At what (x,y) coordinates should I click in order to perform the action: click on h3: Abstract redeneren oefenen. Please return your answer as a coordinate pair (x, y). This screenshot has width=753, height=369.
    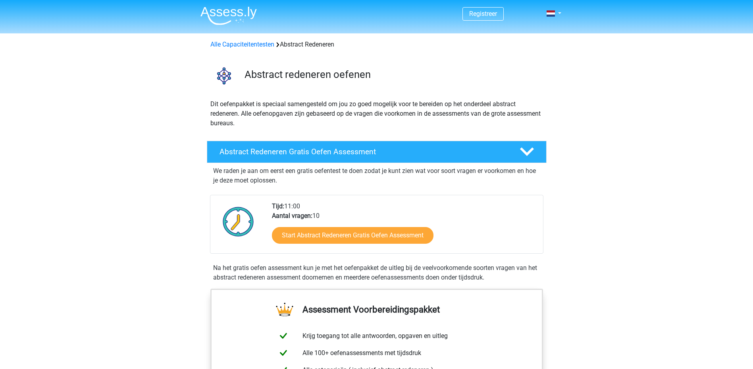
    Looking at the image, I should click on (392, 74).